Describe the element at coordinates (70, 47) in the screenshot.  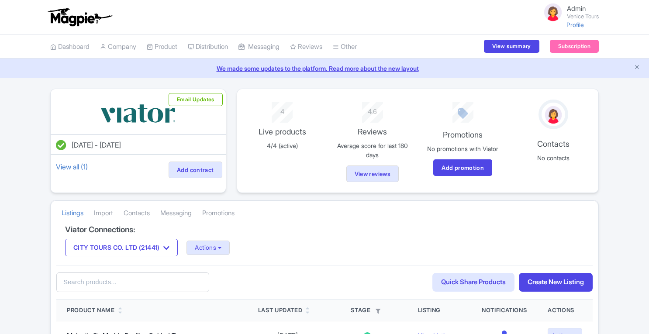
I see `a: Dashboard` at that location.